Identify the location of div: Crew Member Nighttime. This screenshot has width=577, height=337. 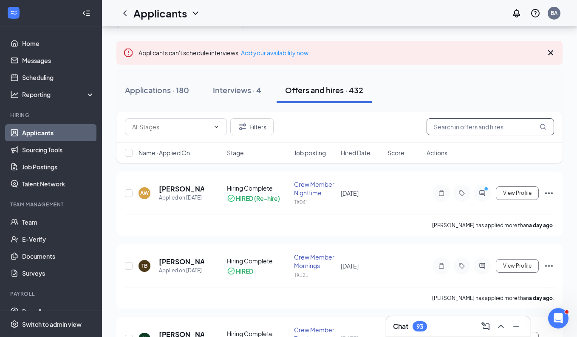
(315, 188).